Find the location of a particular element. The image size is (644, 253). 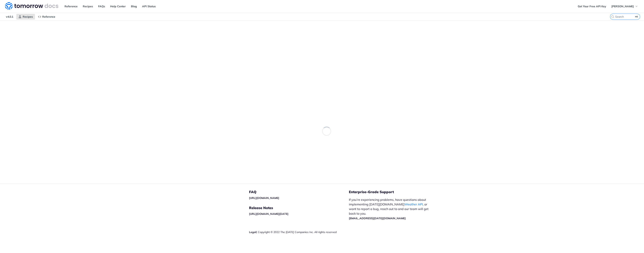

span: Recipes is located at coordinates (28, 17).